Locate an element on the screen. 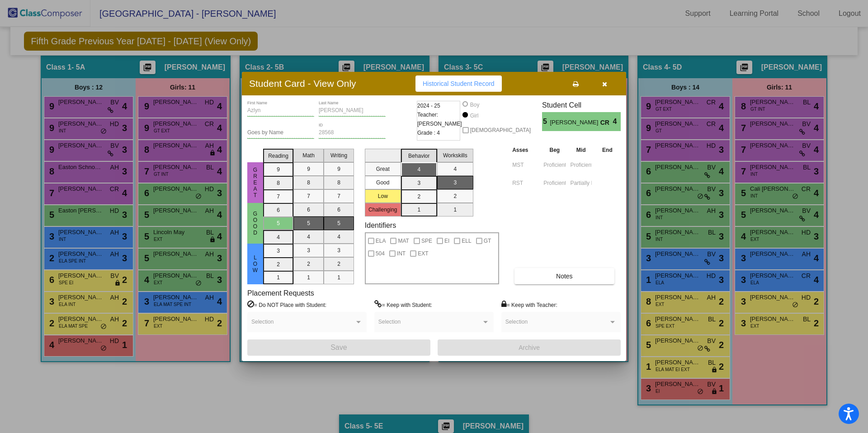 Image resolution: width=868 pixels, height=433 pixels. span: 504 is located at coordinates (380, 254).